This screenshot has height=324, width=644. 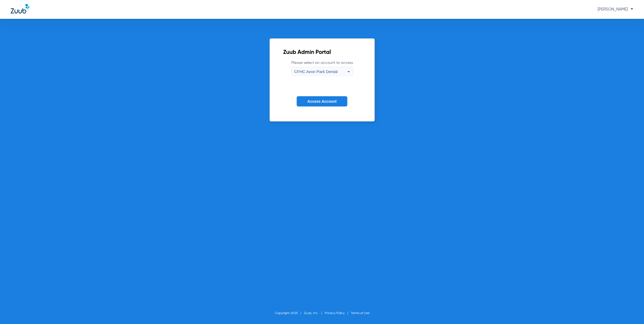 I want to click on span: CFHC Avon Park Dental, so click(x=316, y=71).